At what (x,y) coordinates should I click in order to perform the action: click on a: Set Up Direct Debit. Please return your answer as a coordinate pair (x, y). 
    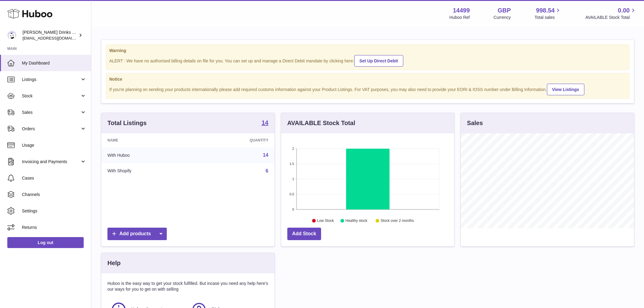
    Looking at the image, I should click on (379, 61).